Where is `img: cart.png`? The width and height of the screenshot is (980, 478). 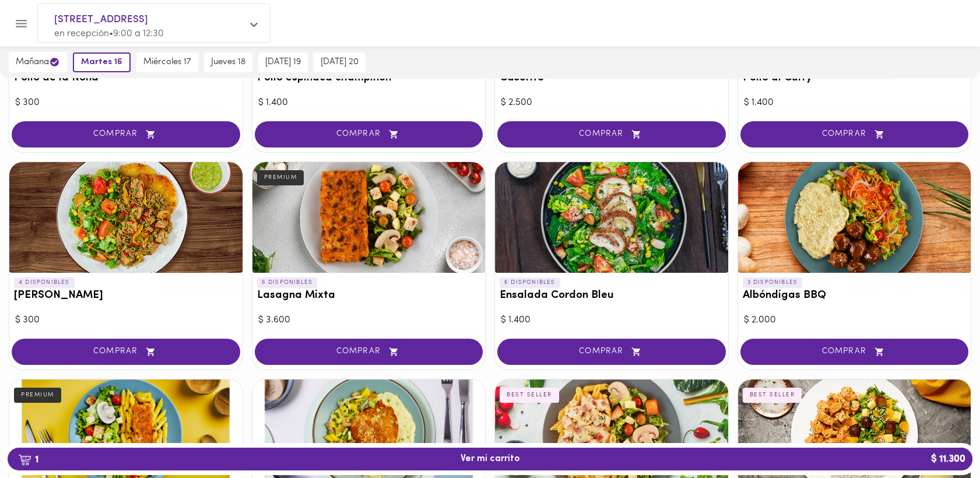
img: cart.png is located at coordinates (25, 460).